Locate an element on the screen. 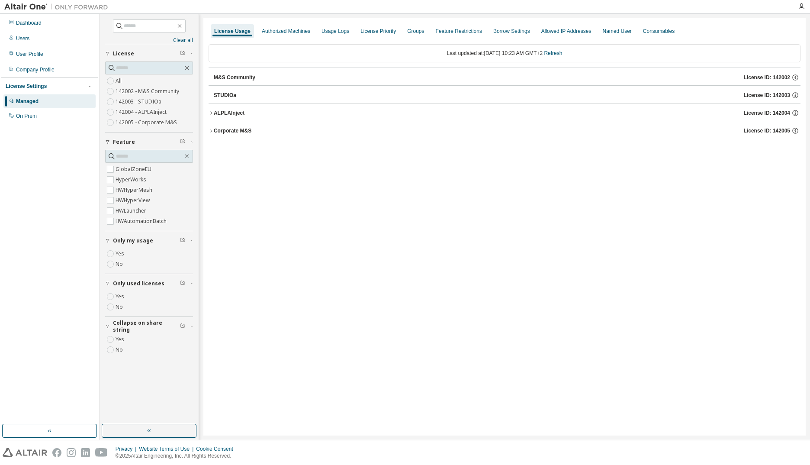  div: Consumables is located at coordinates (659, 31).